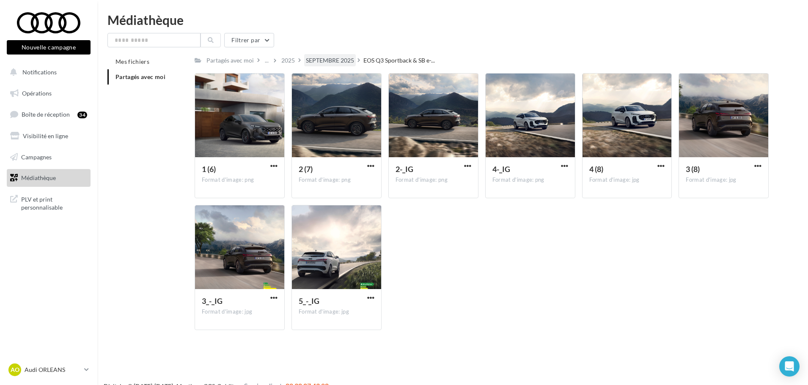 This screenshot has height=385, width=808. What do you see at coordinates (249, 40) in the screenshot?
I see `button: Filtrer par` at bounding box center [249, 40].